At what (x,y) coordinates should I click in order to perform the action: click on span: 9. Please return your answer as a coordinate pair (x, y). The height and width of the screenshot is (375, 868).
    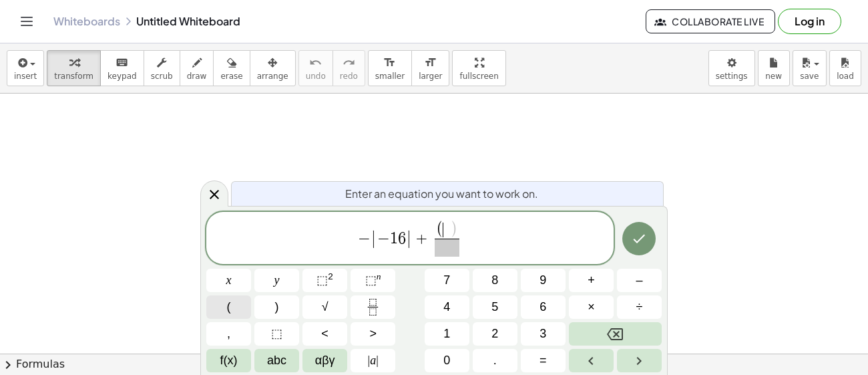
    Looking at the image, I should click on (542, 280).